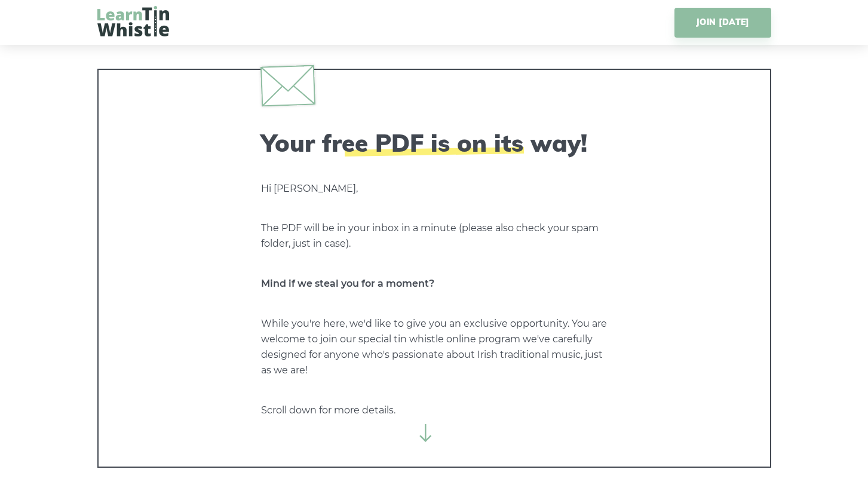 Image resolution: width=868 pixels, height=503 pixels. I want to click on h2: Your free PDF is on its way!, so click(434, 143).